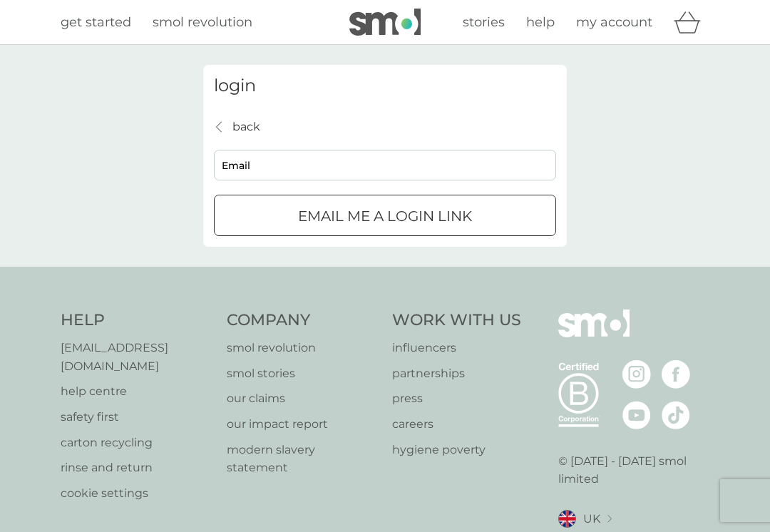 Image resolution: width=770 pixels, height=532 pixels. What do you see at coordinates (202, 22) in the screenshot?
I see `span: smol revolution` at bounding box center [202, 22].